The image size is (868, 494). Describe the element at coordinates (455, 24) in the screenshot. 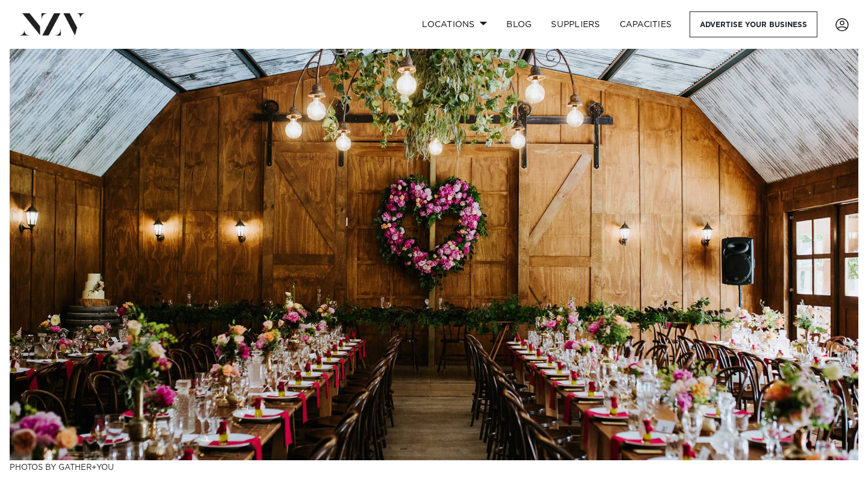

I see `a: Locations` at that location.